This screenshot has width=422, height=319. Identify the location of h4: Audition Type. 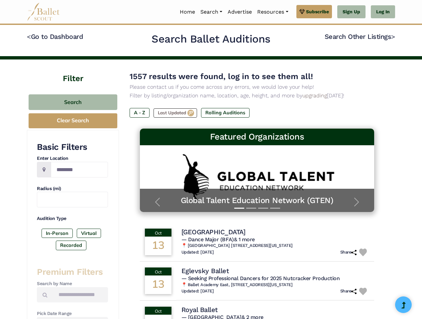
(72, 219).